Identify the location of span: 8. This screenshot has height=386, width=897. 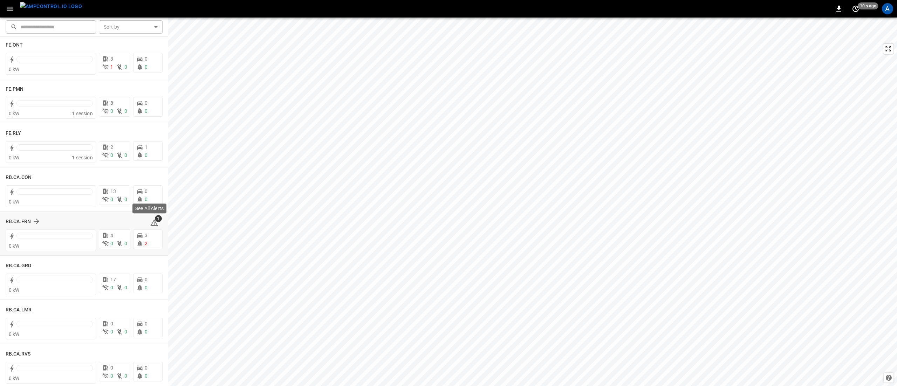
(112, 103).